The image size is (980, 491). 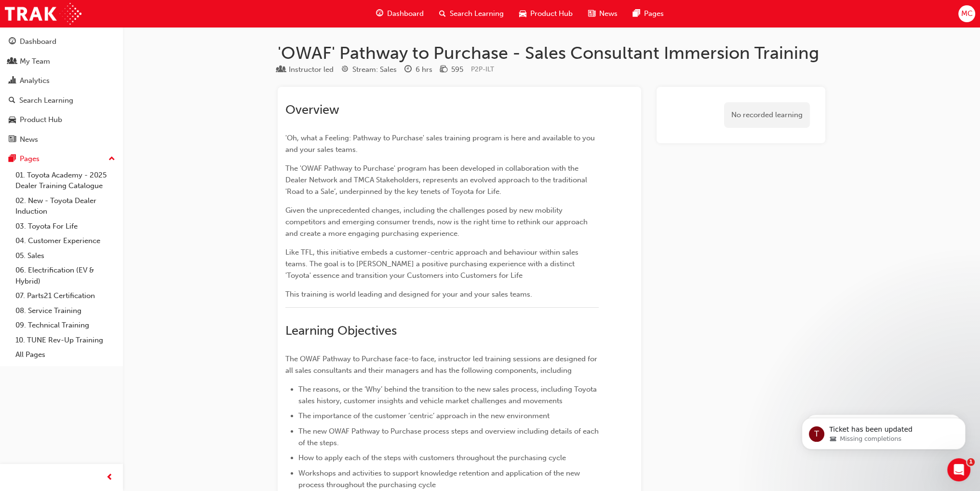 I want to click on div: Pages, so click(x=30, y=158).